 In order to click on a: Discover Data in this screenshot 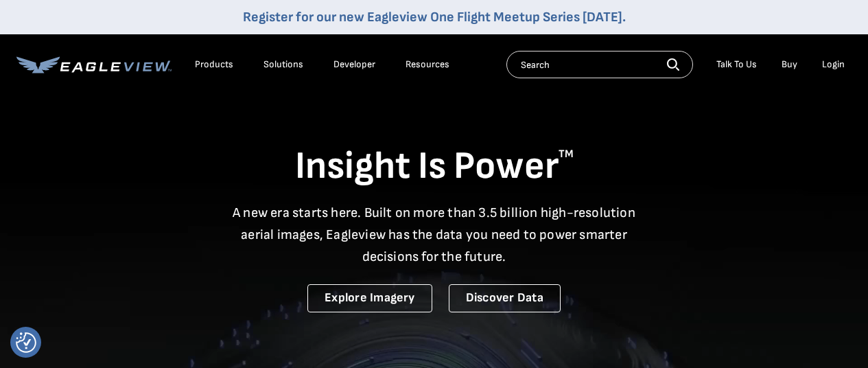, I will do `click(504, 298)`.